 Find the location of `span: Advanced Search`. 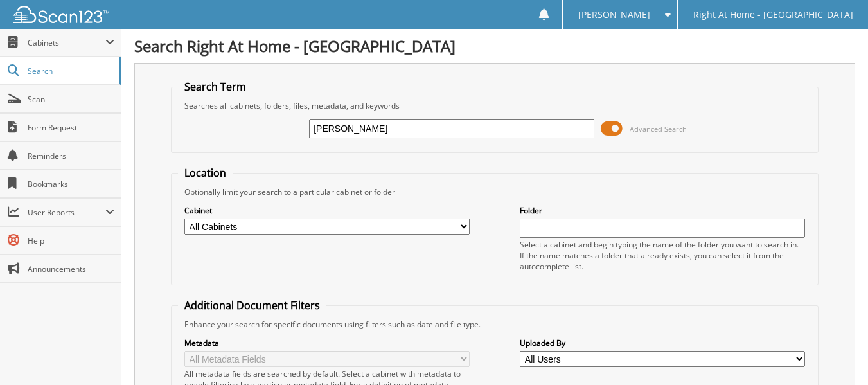

span: Advanced Search is located at coordinates (658, 129).